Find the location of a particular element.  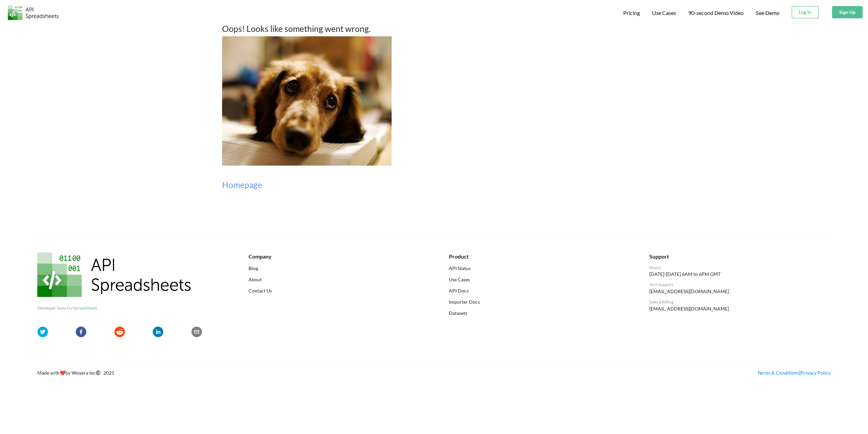

span: 90-second Demo Video is located at coordinates (716, 13).